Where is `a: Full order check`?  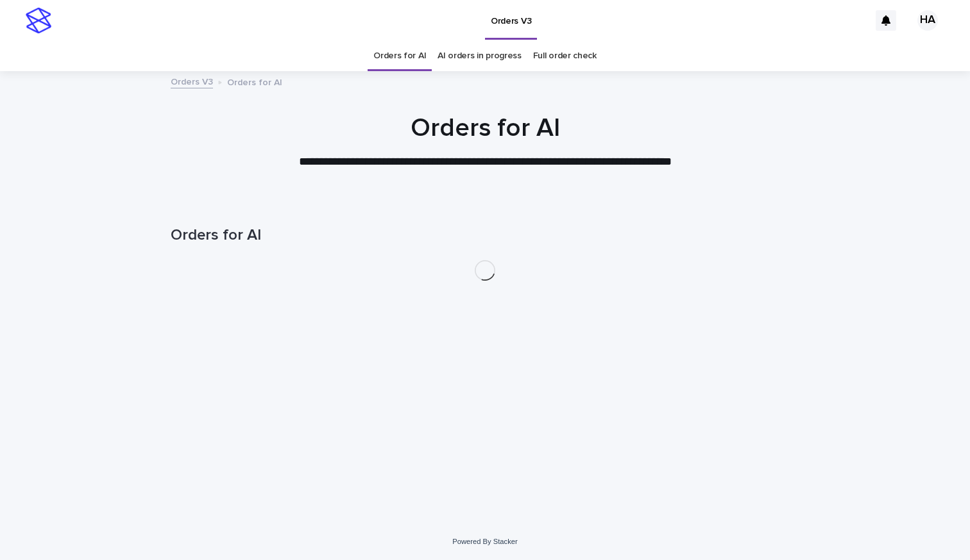
a: Full order check is located at coordinates (564, 56).